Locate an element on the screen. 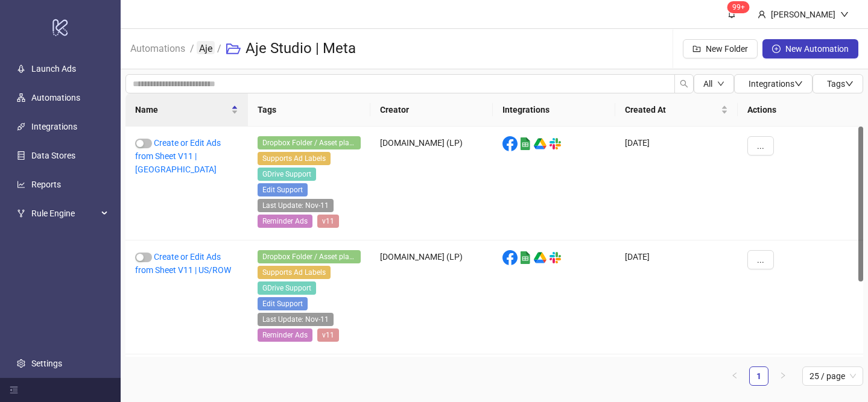  li: 1 is located at coordinates (759, 376).